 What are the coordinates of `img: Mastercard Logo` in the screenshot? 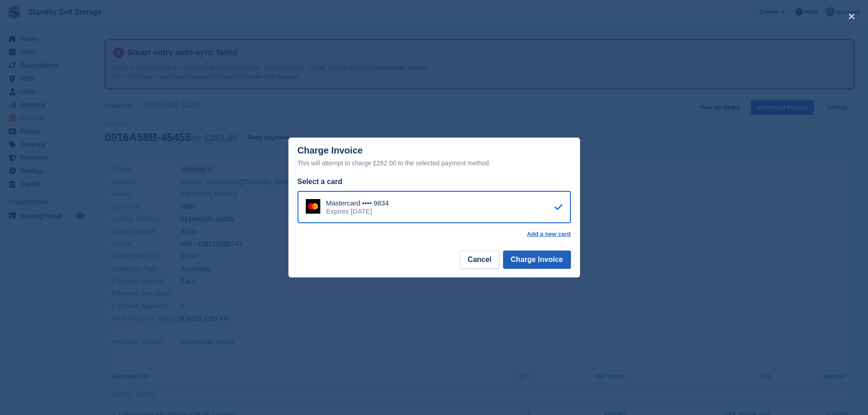 It's located at (313, 207).